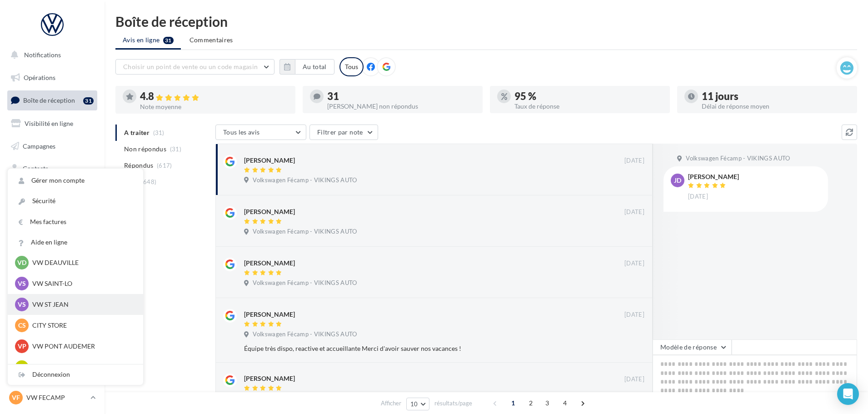 The image size is (868, 414). Describe the element at coordinates (52, 78) in the screenshot. I see `a: Opérations` at that location.